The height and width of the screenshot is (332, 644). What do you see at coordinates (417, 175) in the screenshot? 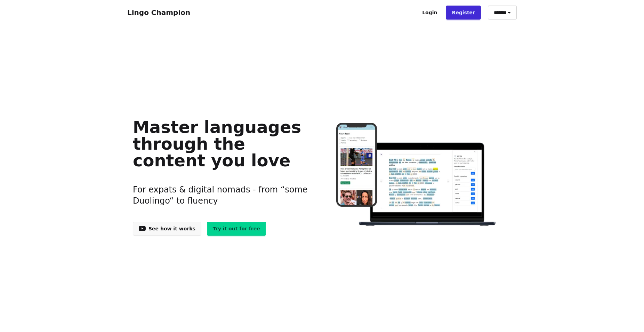
I see `img: Learn languages online` at bounding box center [417, 175].